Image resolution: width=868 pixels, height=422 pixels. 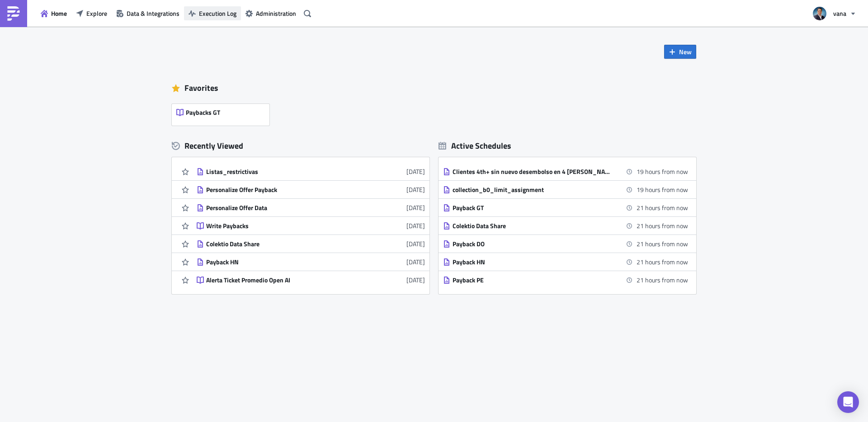 I want to click on time: 2025-09-06 08:03, so click(x=662, y=279).